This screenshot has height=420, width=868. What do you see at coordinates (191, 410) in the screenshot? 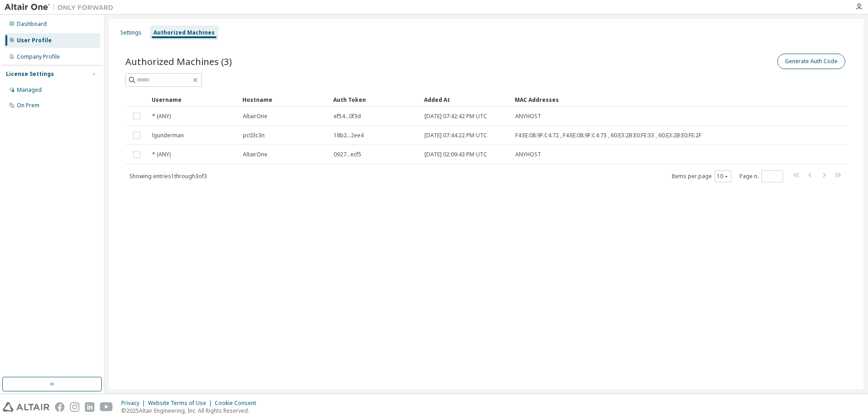
I see `p: © 2025 Altair Engineering, Inc. All Rights Reserved.` at bounding box center [191, 410].